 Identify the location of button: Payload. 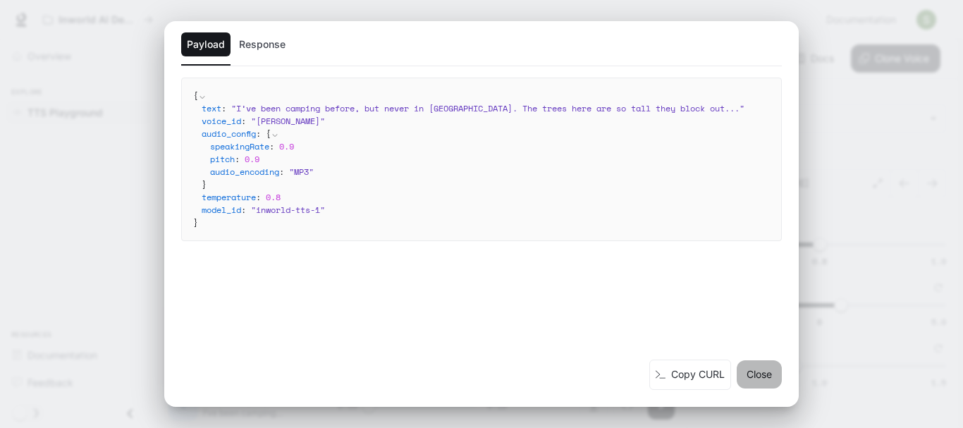
(206, 44).